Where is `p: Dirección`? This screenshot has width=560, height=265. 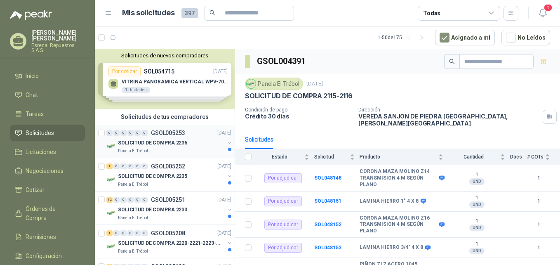
p: Dirección is located at coordinates (448, 110).